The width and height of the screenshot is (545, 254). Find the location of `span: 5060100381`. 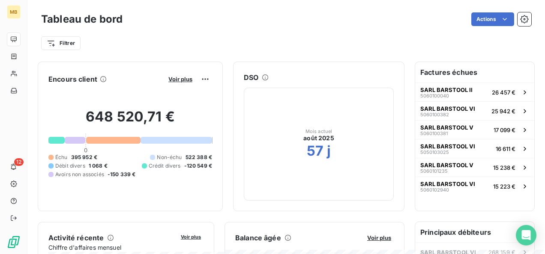

span: 5060100381 is located at coordinates (434, 134).